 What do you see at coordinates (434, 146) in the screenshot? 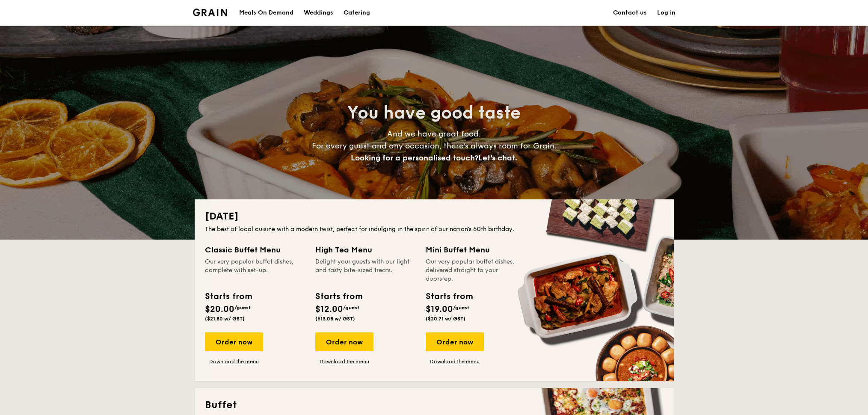
I see `span: And we have great food. For every guest and any occasion, there’s always room for Grain.` at bounding box center [434, 146].